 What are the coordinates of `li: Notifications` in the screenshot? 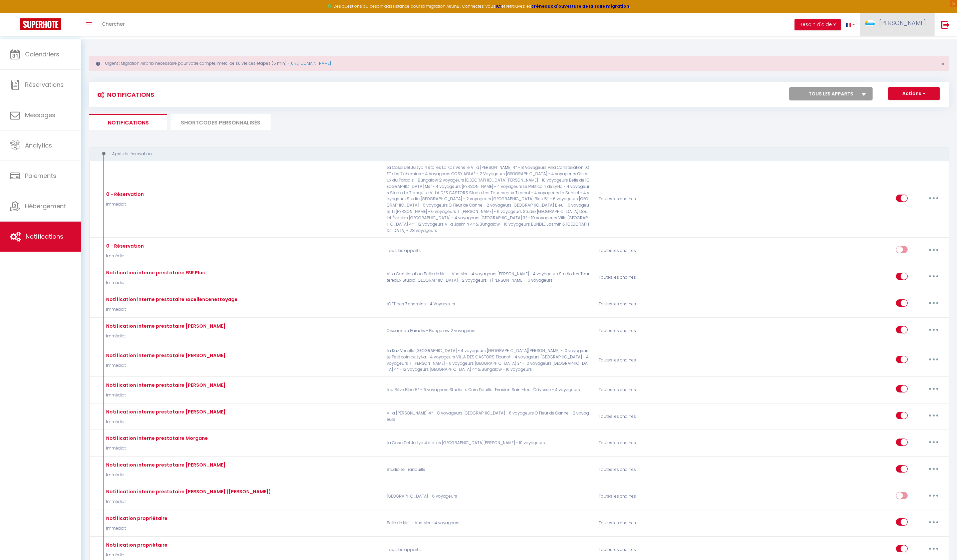 It's located at (128, 122).